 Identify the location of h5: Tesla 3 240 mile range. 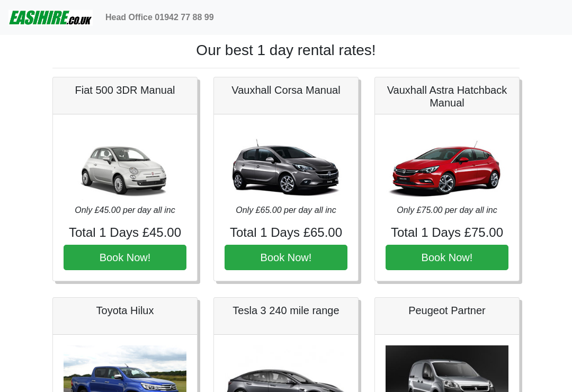
(286, 310).